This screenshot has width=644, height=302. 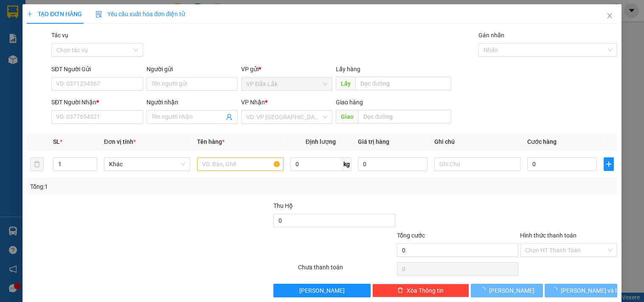 I want to click on span: delete, so click(x=400, y=291).